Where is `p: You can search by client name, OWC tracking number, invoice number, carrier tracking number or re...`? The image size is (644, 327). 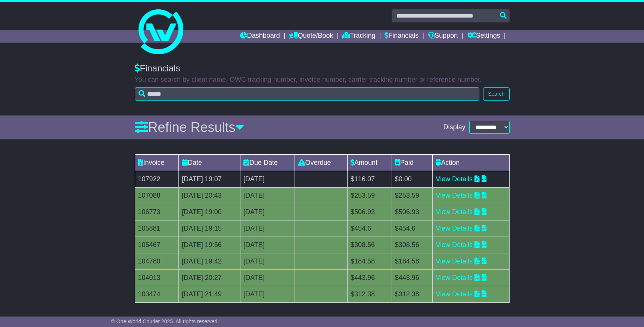
p: You can search by client name, OWC tracking number, invoice number, carrier tracking number or re... is located at coordinates (322, 80).